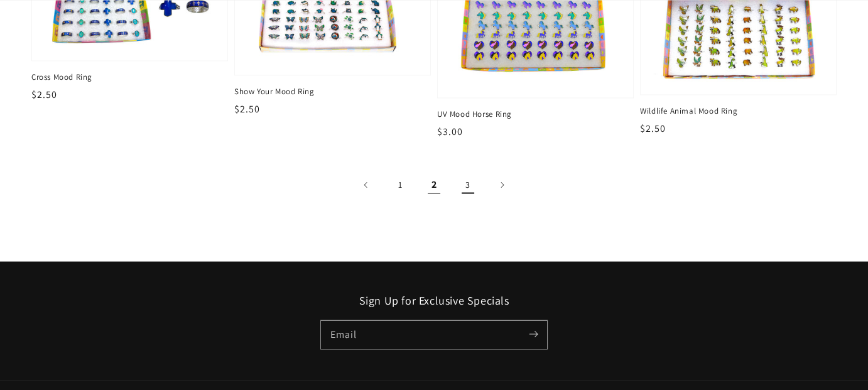  I want to click on span: Page 2, so click(434, 184).